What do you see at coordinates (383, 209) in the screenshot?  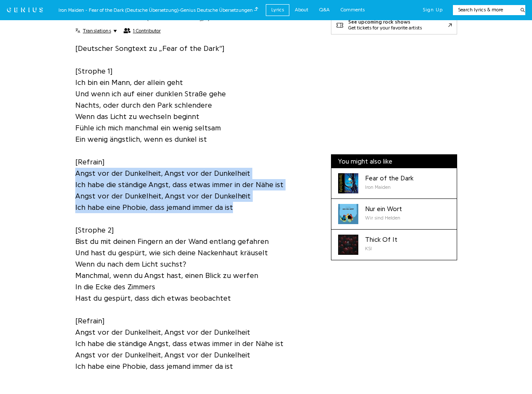 I see `div: Nur ein Wort` at bounding box center [383, 209].